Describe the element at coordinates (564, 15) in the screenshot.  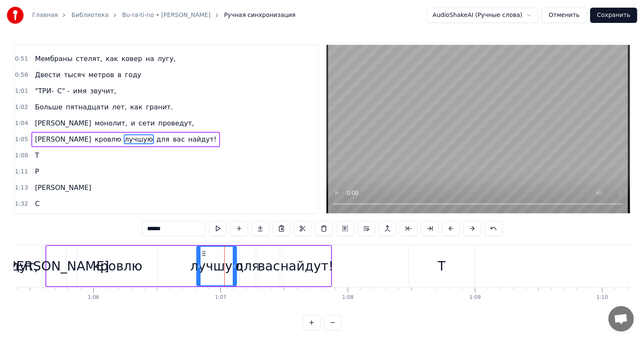
I see `button: Отменить` at that location.